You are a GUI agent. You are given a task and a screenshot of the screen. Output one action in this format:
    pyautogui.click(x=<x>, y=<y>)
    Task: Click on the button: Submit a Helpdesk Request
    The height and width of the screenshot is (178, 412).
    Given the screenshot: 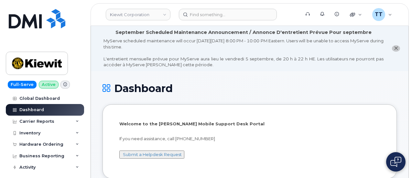 What is the action you would take?
    pyautogui.click(x=152, y=155)
    